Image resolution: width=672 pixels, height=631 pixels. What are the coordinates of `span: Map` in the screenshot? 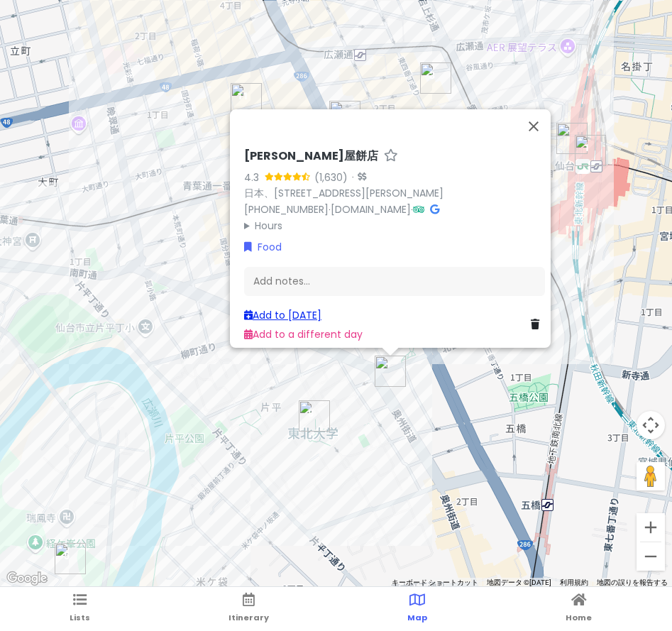 It's located at (417, 617).